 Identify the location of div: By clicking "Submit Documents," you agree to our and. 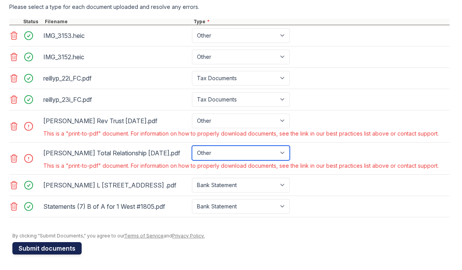
(231, 236).